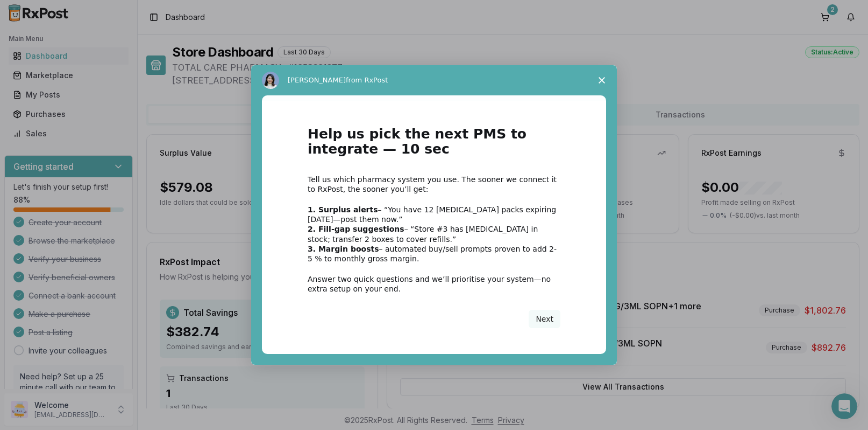 This screenshot has width=868, height=430. What do you see at coordinates (270, 81) in the screenshot?
I see `img: Profile image for Alice` at bounding box center [270, 81].